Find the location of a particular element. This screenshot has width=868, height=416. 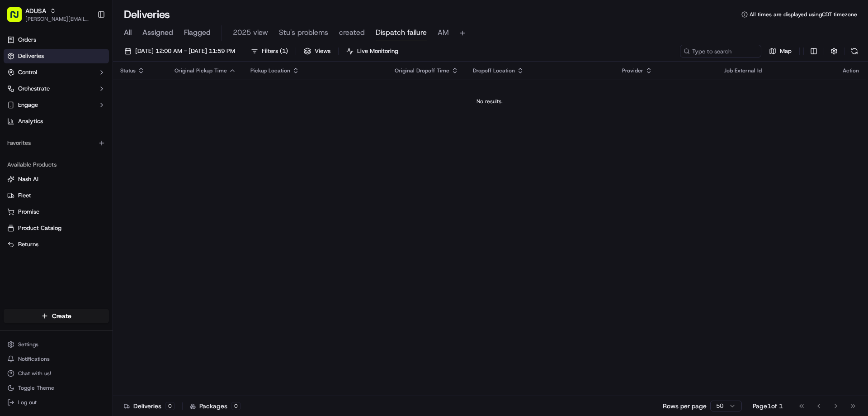

span: Flagged is located at coordinates (197, 33).